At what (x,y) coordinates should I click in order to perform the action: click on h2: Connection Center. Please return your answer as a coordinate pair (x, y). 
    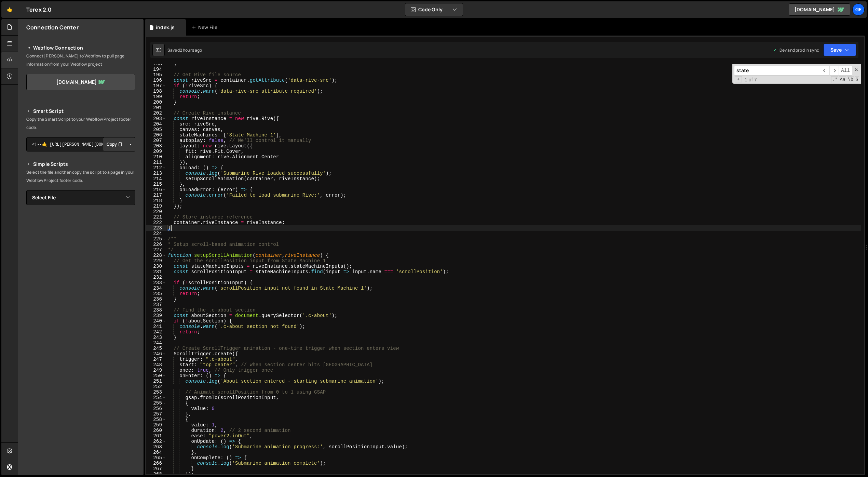
    Looking at the image, I should click on (52, 27).